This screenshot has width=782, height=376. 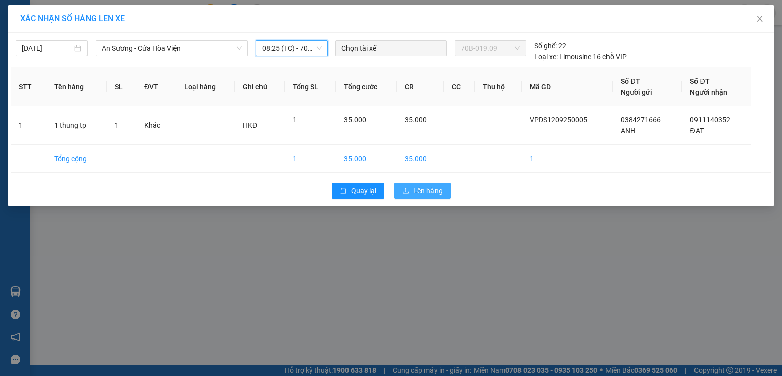 I want to click on span: Số ghế:, so click(x=545, y=46).